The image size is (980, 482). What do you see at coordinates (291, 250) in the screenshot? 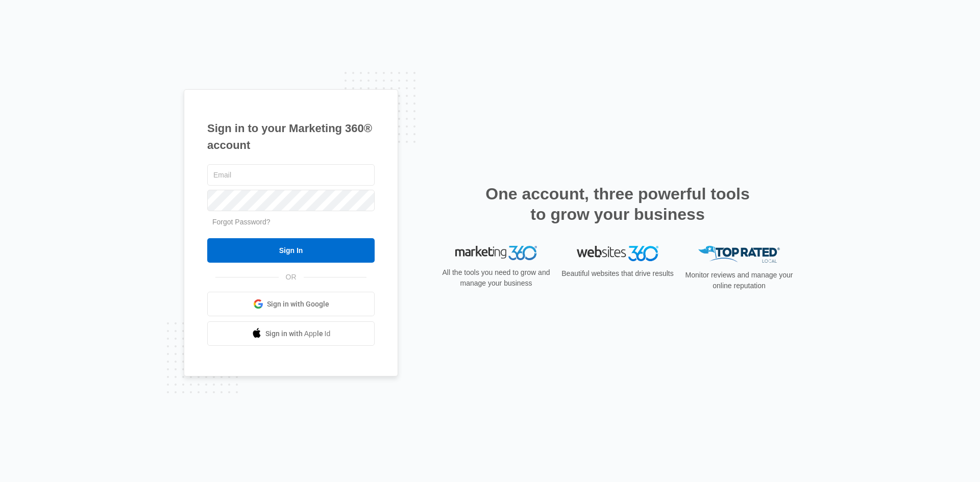
I see `input: Sign In` at bounding box center [291, 250].